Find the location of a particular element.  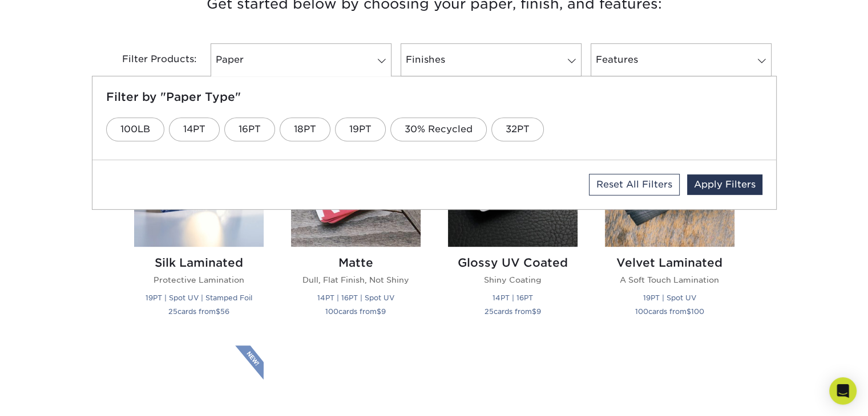

small: 19PT | Spot UV is located at coordinates (669, 298).